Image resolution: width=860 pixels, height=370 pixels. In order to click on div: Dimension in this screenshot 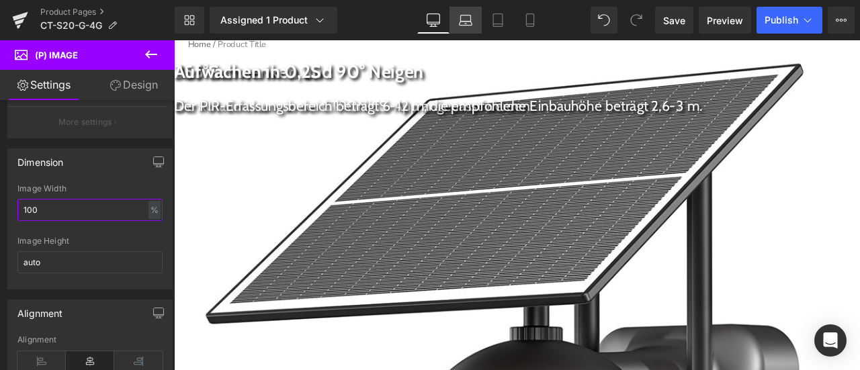, I will do `click(40, 158)`.